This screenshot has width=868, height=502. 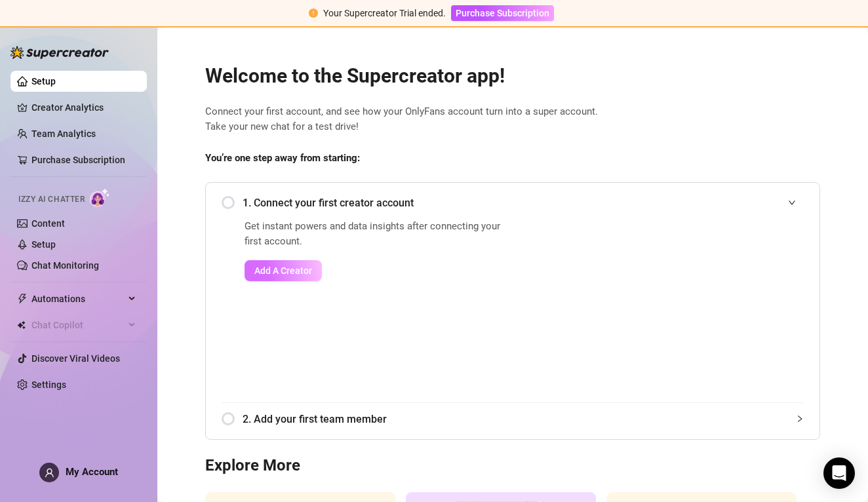 I want to click on span: Add A Creator, so click(x=283, y=271).